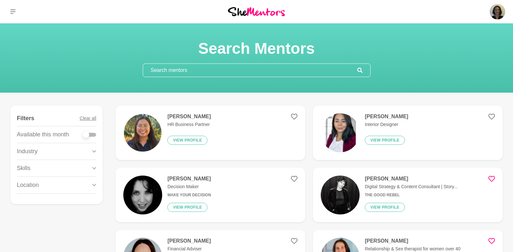 This screenshot has height=252, width=513. I want to click on p: Interior Designer, so click(387, 124).